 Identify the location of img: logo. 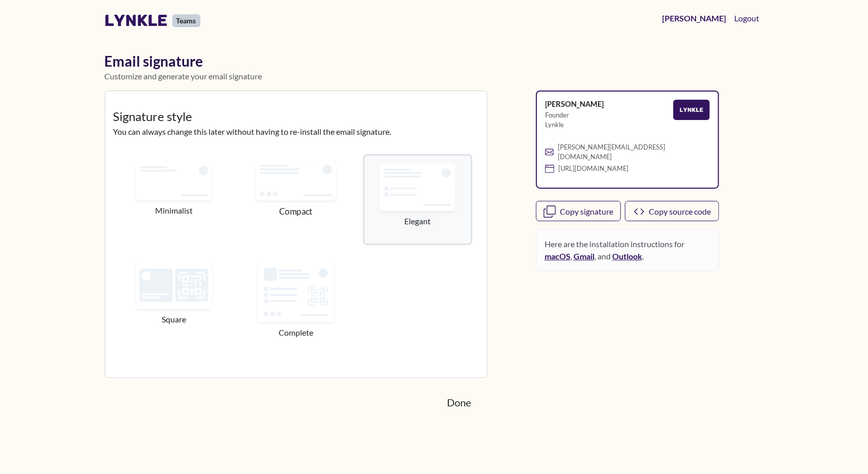
(692, 110).